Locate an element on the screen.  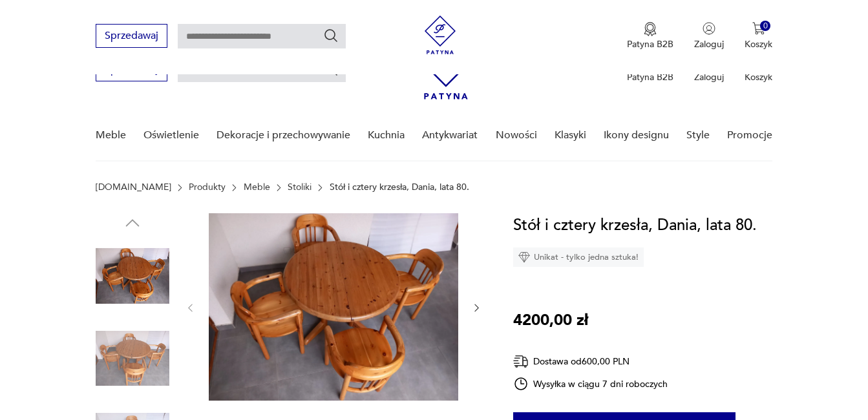
img: Ikona dostawy is located at coordinates (521, 361).